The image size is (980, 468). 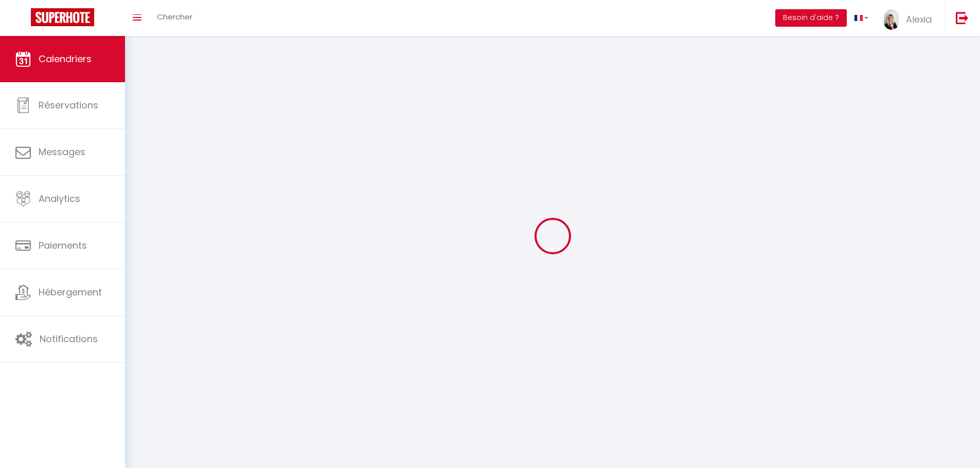 I want to click on span: Analytics, so click(x=59, y=198).